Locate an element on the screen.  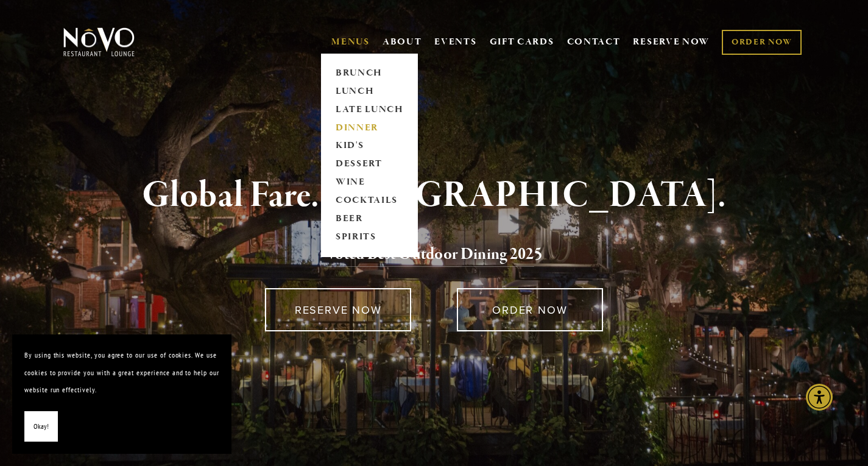
h2: 5 is located at coordinates (434, 255).